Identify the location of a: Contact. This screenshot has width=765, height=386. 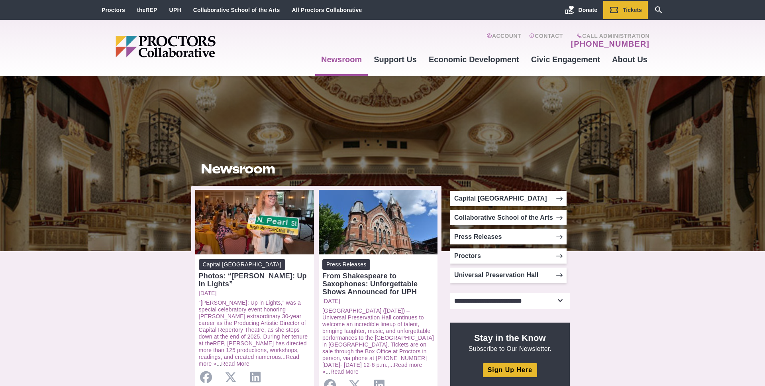
(546, 41).